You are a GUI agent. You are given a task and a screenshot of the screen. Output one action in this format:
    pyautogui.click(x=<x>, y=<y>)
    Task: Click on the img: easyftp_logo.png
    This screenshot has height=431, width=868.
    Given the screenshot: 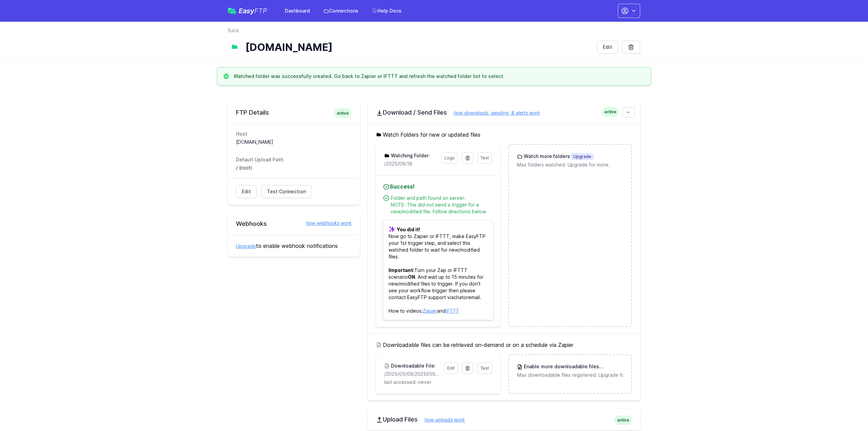 What is the action you would take?
    pyautogui.click(x=232, y=11)
    